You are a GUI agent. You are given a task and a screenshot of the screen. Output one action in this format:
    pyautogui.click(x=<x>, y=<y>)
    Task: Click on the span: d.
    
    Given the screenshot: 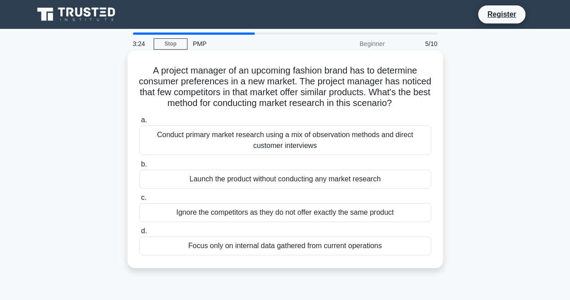 What is the action you would take?
    pyautogui.click(x=144, y=230)
    